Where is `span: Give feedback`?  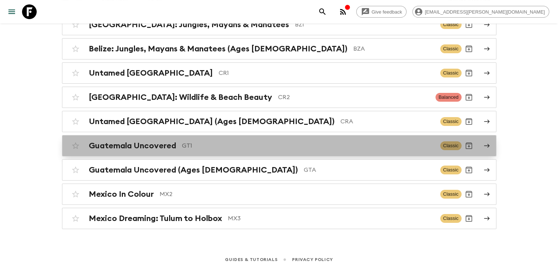 span: Give feedback is located at coordinates (387, 12).